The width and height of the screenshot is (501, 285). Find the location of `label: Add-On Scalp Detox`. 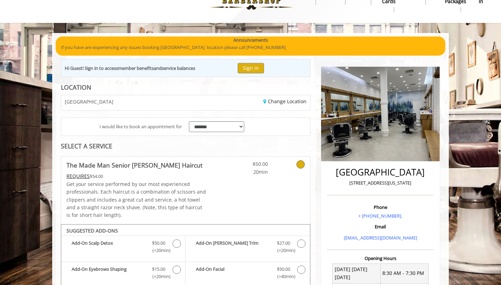

label: Add-On Scalp Detox is located at coordinates (123, 248).